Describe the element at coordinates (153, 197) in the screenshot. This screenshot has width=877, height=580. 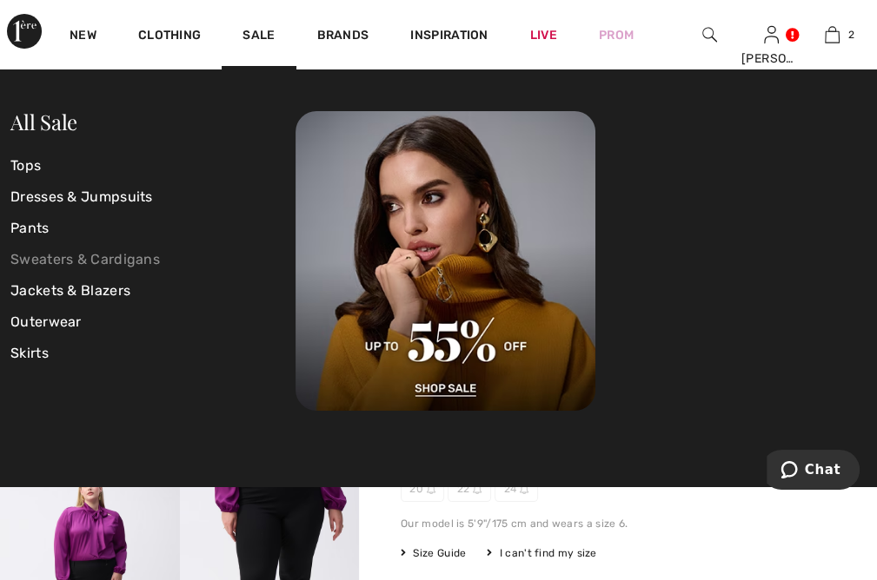
I see `a: Dresses & Jumpsuits` at that location.